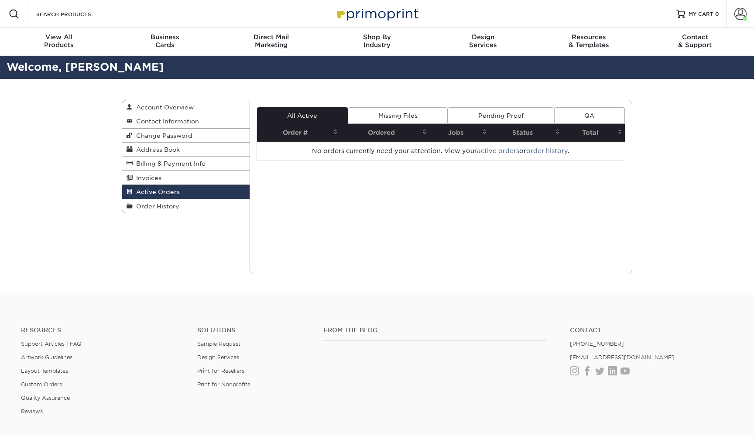 This screenshot has height=436, width=754. What do you see at coordinates (435, 330) in the screenshot?
I see `h4: From the Blog` at bounding box center [435, 330].